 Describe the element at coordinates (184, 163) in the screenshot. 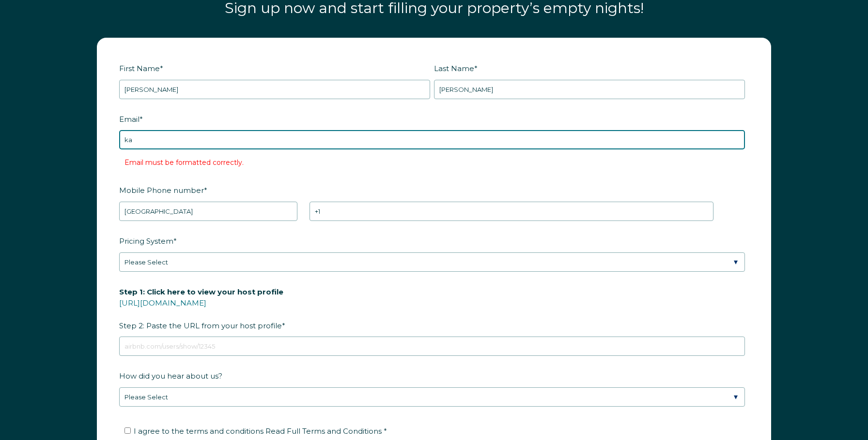

I see `label: Email must be formatted correctly.` at that location.